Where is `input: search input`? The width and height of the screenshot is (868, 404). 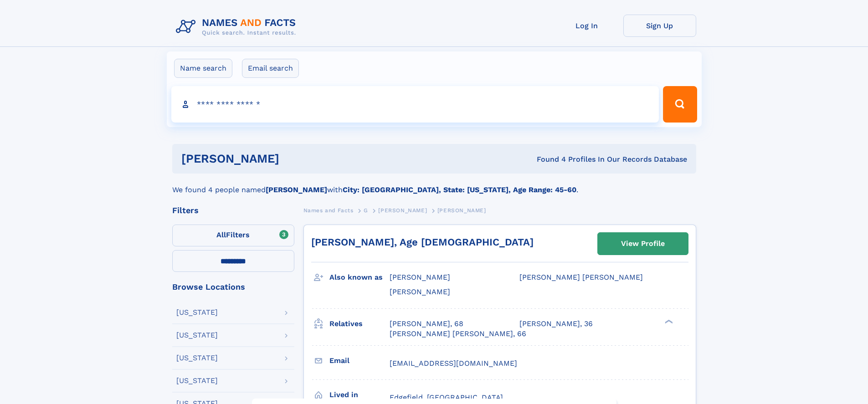
input: search input is located at coordinates (415, 104).